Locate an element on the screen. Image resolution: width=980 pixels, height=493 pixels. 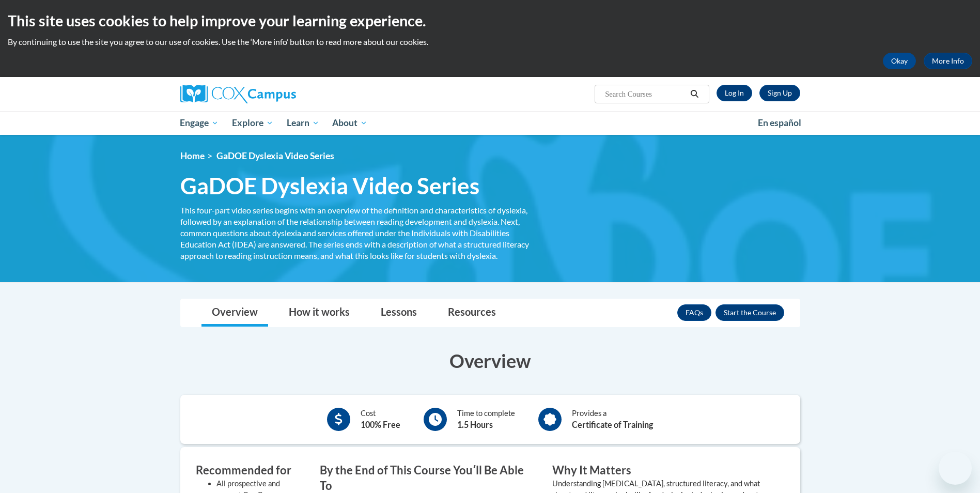
button: Enroll is located at coordinates (749, 312).